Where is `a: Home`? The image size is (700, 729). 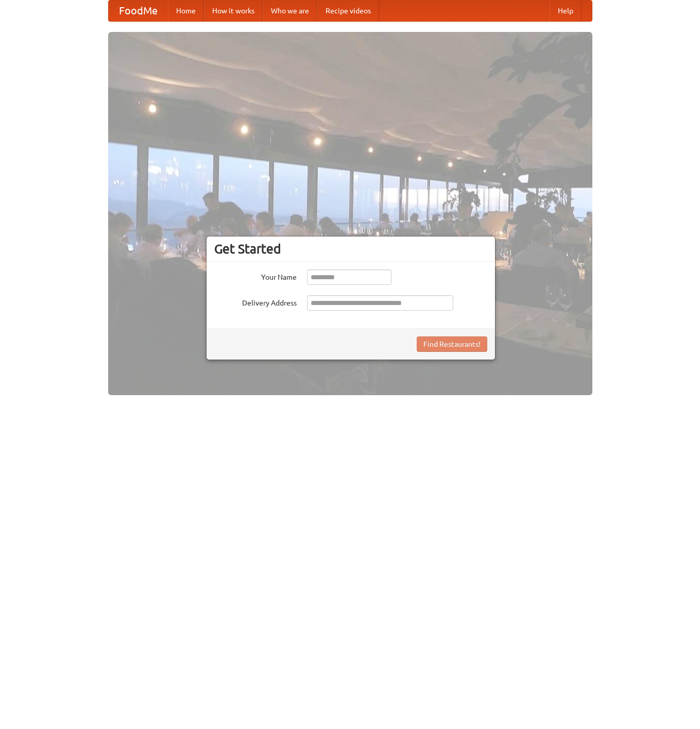 a: Home is located at coordinates (186, 11).